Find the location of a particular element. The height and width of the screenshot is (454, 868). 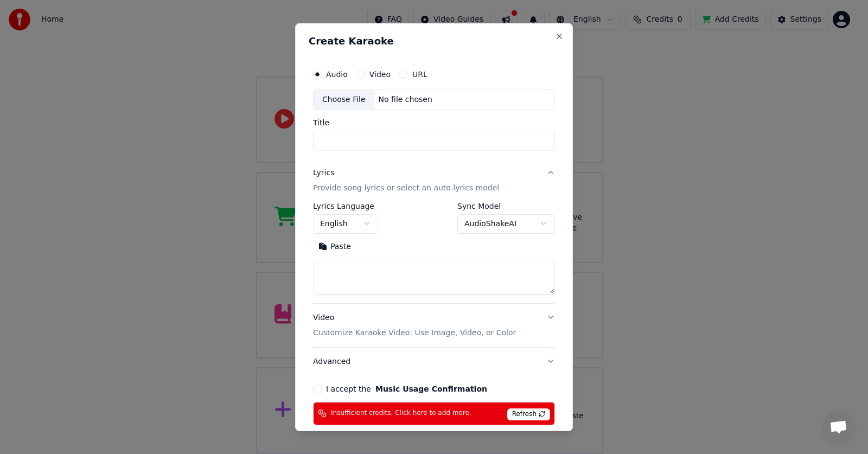

div: Choose File is located at coordinates (344, 100).